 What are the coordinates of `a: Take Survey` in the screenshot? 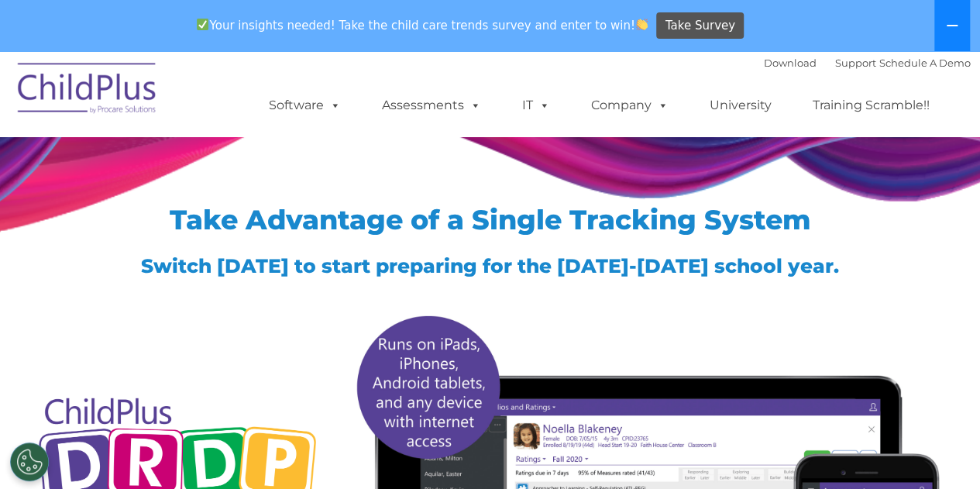 It's located at (700, 26).